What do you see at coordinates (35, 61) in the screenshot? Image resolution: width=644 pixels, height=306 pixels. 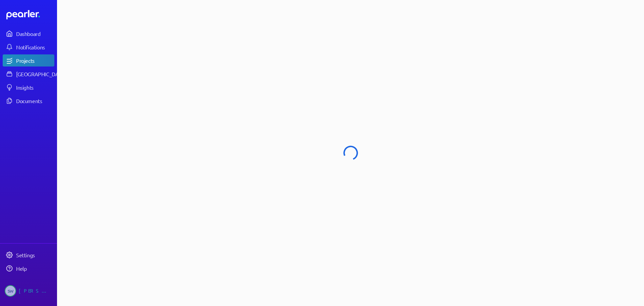 I see `div: Projects` at bounding box center [35, 61].